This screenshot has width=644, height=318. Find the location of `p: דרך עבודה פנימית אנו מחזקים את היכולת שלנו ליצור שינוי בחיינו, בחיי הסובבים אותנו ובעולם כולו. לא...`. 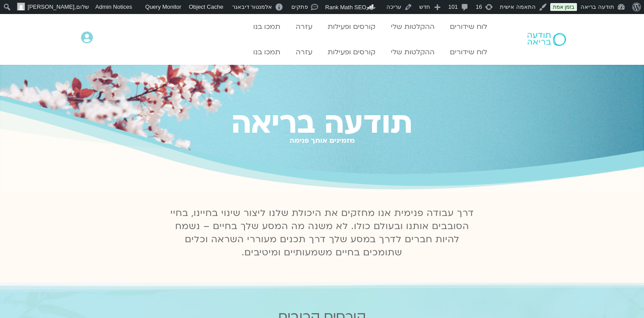

p: דרך עבודה פנימית אנו מחזקים את היכולת שלנו ליצור שינוי בחיינו, בחיי הסובבים אותנו ובעולם כולו. לא... is located at coordinates (322, 233).